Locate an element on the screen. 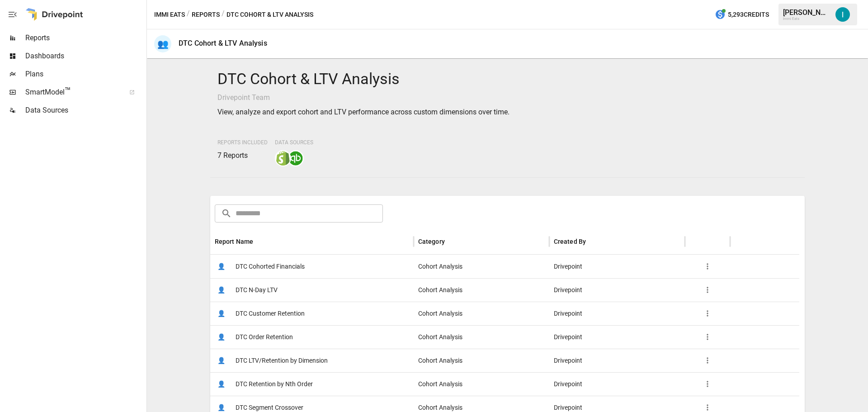 This screenshot has height=412, width=868. button: Immi Eats is located at coordinates (170, 14).